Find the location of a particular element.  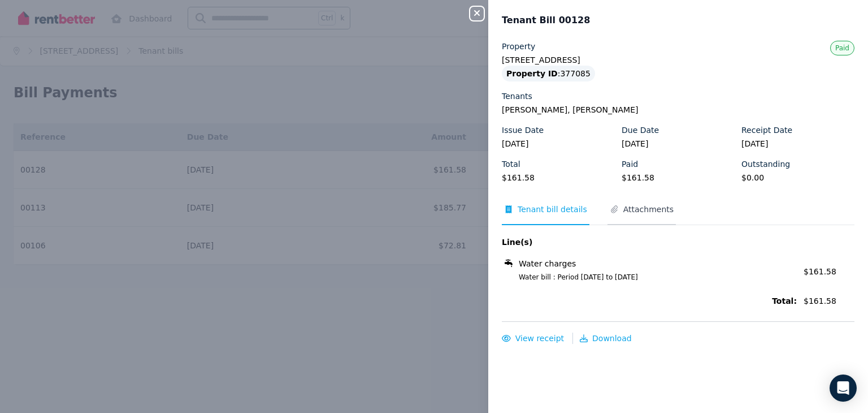

span: Download is located at coordinates (612, 338).